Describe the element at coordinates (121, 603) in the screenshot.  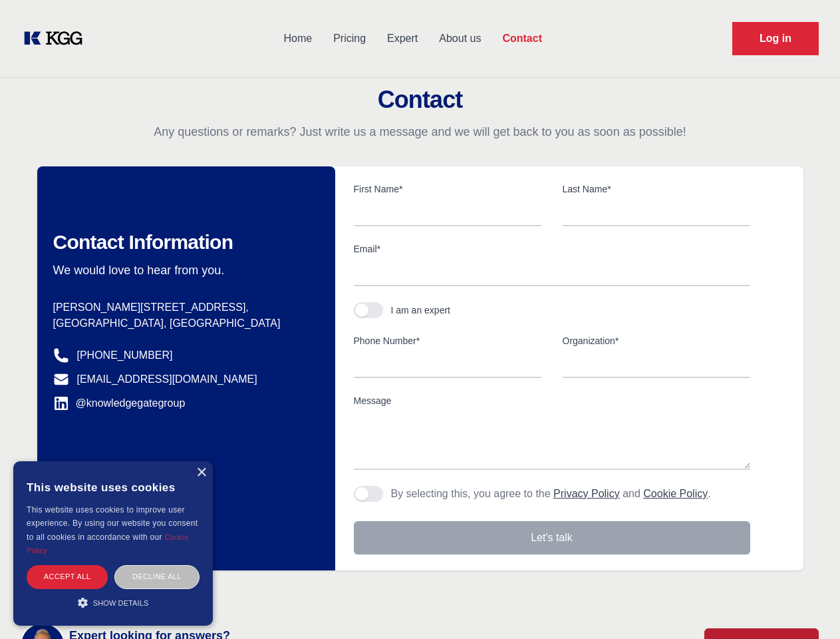
I see `span: Show details` at that location.